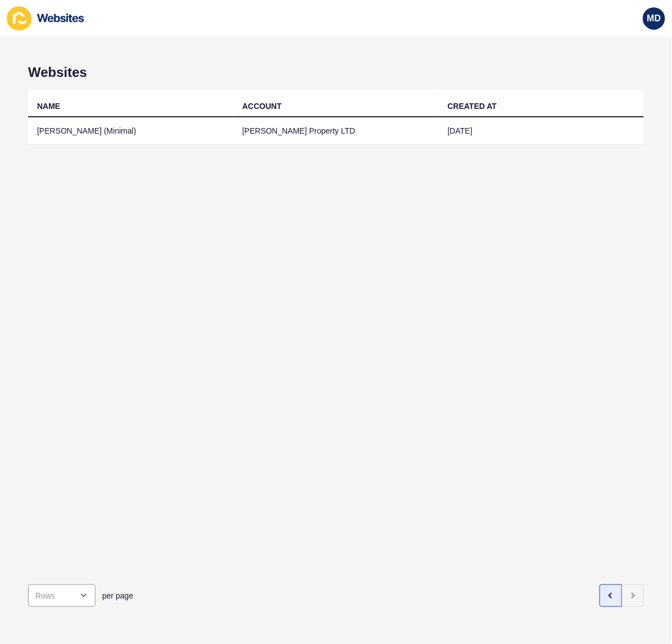  I want to click on span: MD, so click(654, 19).